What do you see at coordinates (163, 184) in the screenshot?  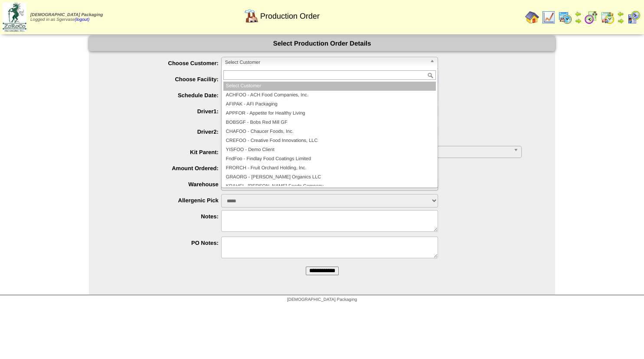 I see `label: Warehouse` at bounding box center [163, 184].